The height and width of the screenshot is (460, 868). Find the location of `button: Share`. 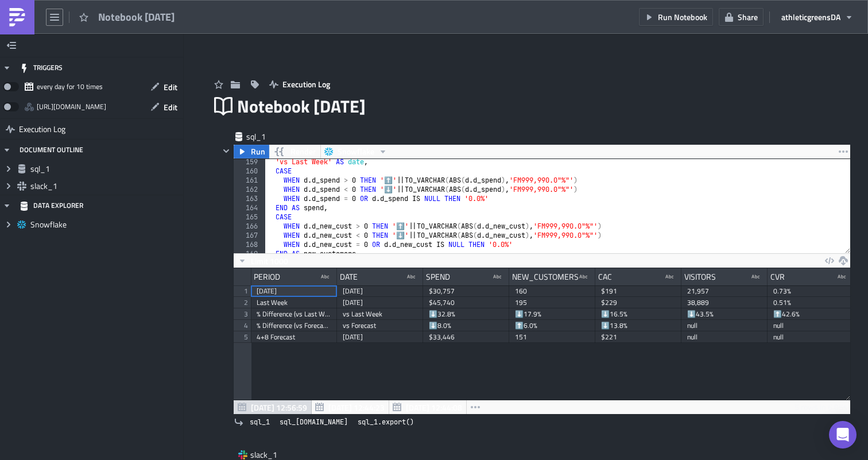

button: Share is located at coordinates (742, 17).